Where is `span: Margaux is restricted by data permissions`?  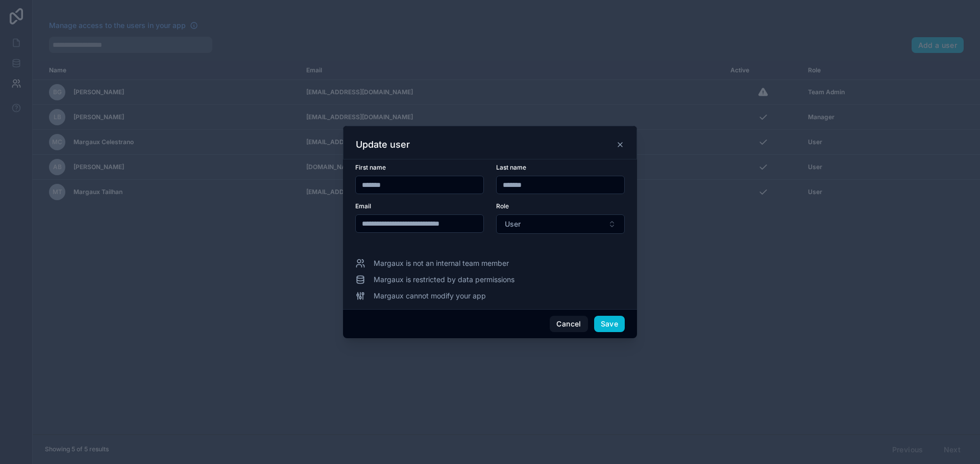
span: Margaux is restricted by data permissions is located at coordinates (444, 280).